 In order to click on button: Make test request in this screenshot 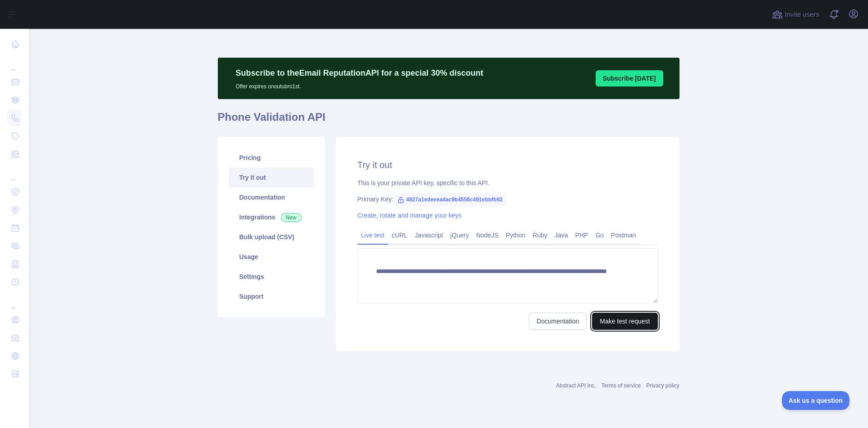, I will do `click(624, 321)`.